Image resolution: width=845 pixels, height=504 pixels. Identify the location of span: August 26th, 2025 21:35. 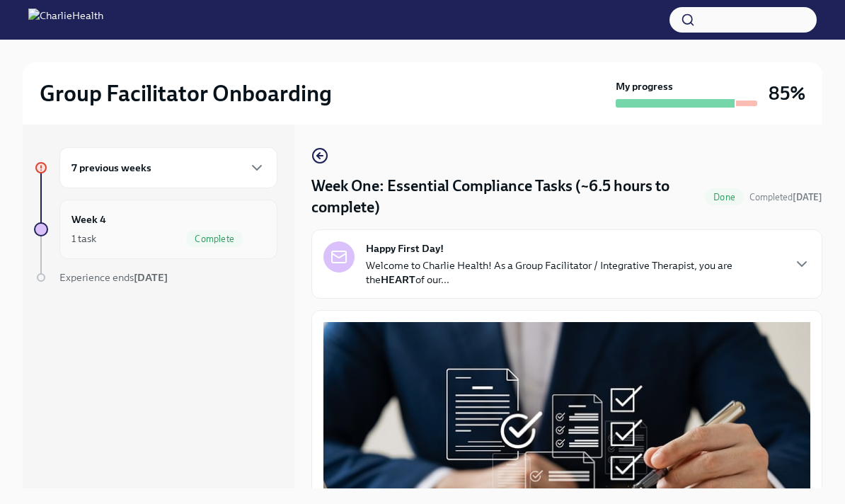
(786, 197).